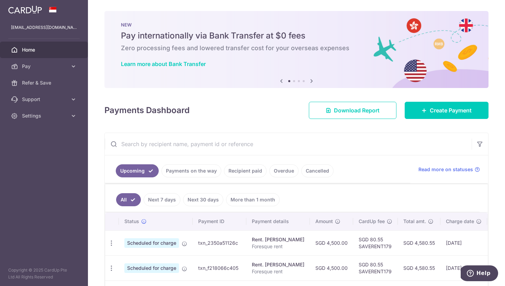  I want to click on a: Cancelled, so click(317, 171).